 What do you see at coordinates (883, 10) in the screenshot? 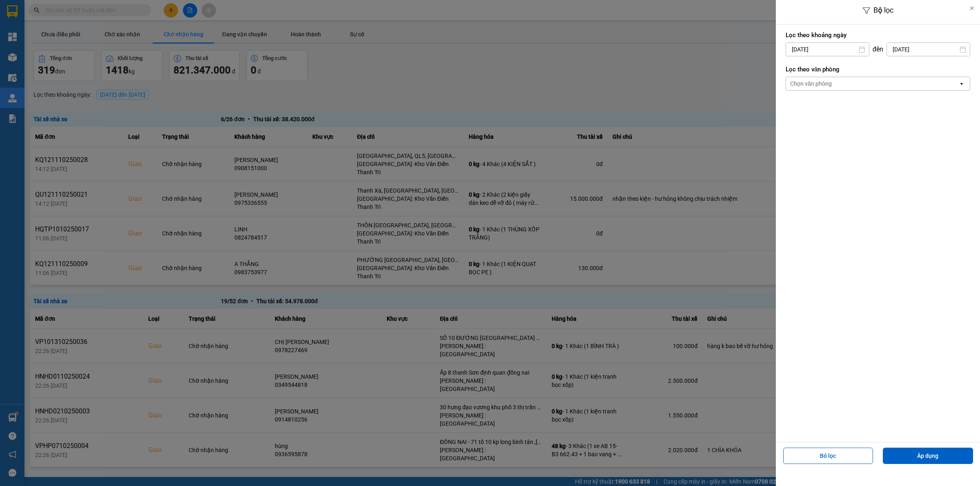
I see `span: Bộ lọc` at bounding box center [883, 10].